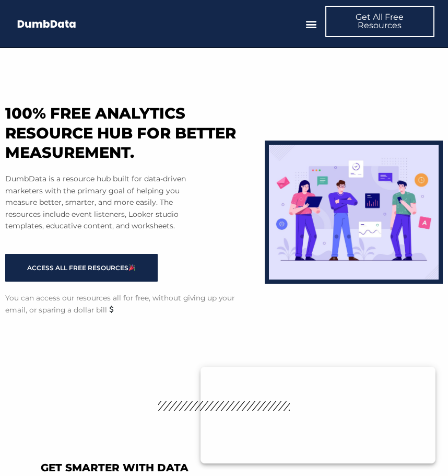  Describe the element at coordinates (81, 267) in the screenshot. I see `a: ACCESS ALL FREE RESOURCES🎉` at that location.